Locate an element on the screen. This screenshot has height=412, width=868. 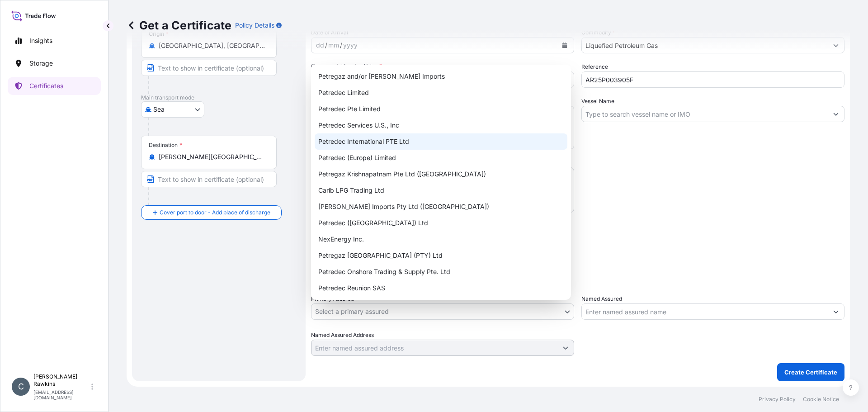
p: Policy Details is located at coordinates (255, 25).